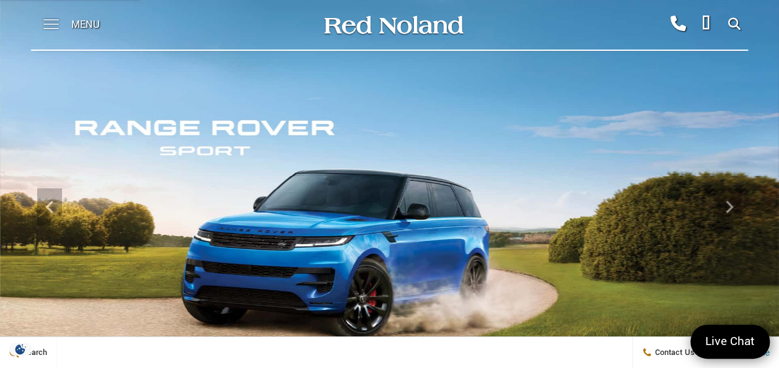 Image resolution: width=779 pixels, height=368 pixels. What do you see at coordinates (393, 25) in the screenshot?
I see `img: Red Noland Auto Group` at bounding box center [393, 25].